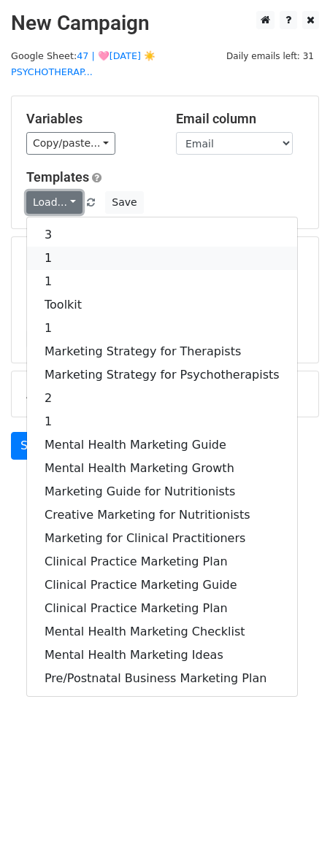  What do you see at coordinates (162, 492) in the screenshot?
I see `a: Marketing Guide for Nutritionists` at bounding box center [162, 492].